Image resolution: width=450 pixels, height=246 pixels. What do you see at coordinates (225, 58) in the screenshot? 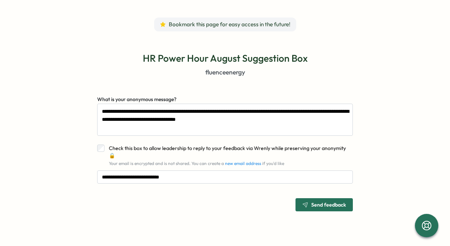
I see `p: HR Power Hour August Suggestion Box` at bounding box center [225, 58].